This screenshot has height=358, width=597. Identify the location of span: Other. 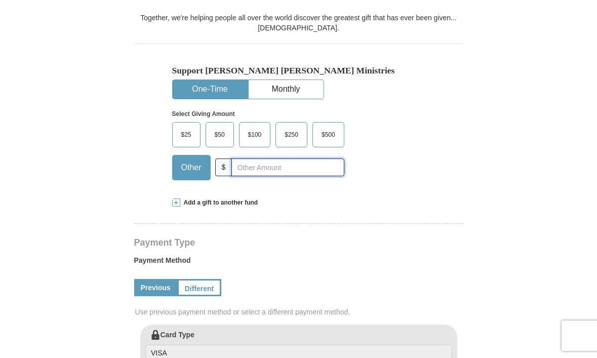
(191, 168).